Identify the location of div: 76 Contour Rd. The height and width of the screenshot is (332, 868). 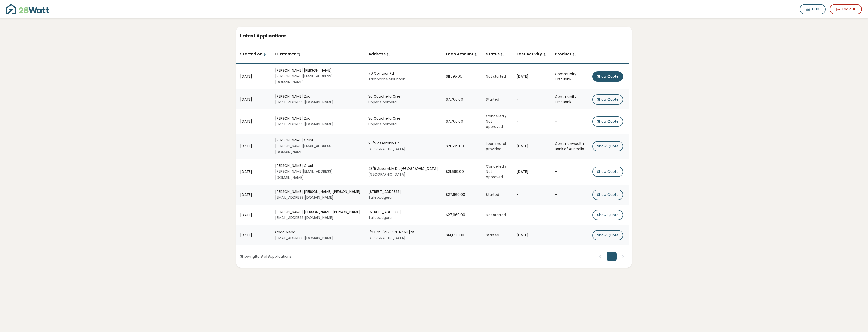
(403, 73).